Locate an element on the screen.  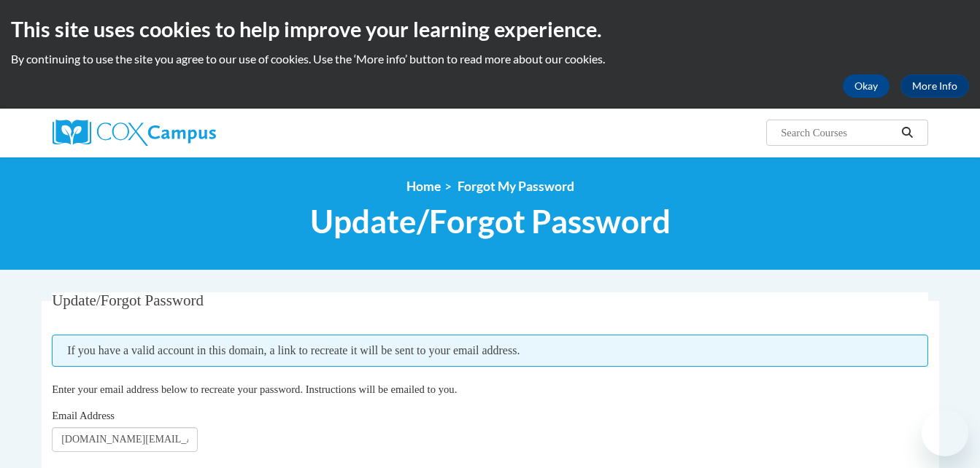
a: Home is located at coordinates (423, 186).